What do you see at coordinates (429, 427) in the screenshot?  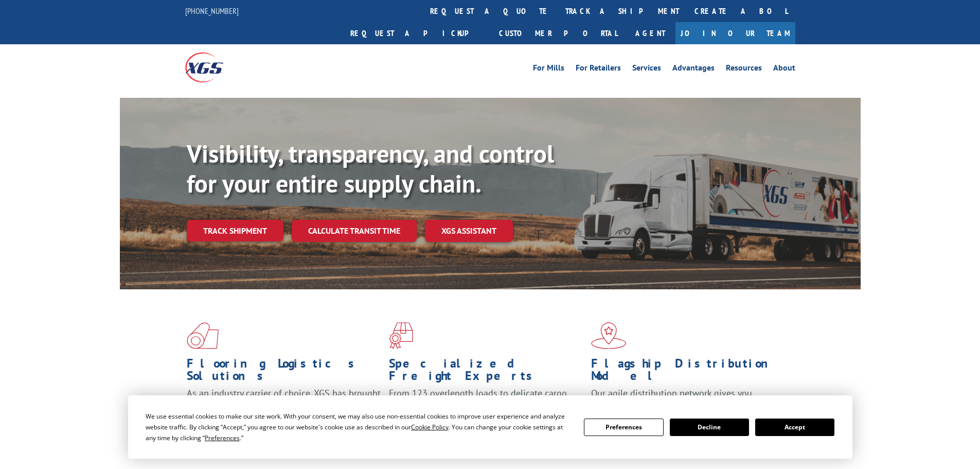 I see `span: Cookie Policy` at bounding box center [429, 427].